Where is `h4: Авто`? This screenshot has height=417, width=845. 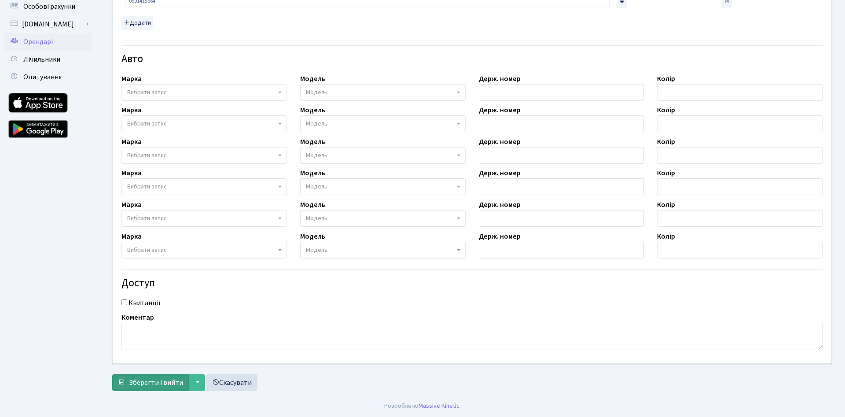
h4: Авто is located at coordinates (472, 59).